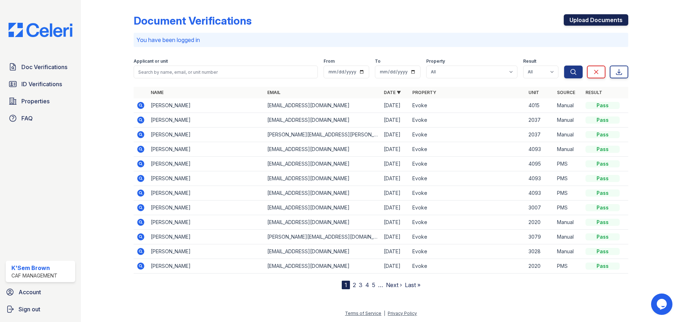 The height and width of the screenshot is (322, 681). Describe the element at coordinates (412, 285) in the screenshot. I see `a: Last »` at that location.